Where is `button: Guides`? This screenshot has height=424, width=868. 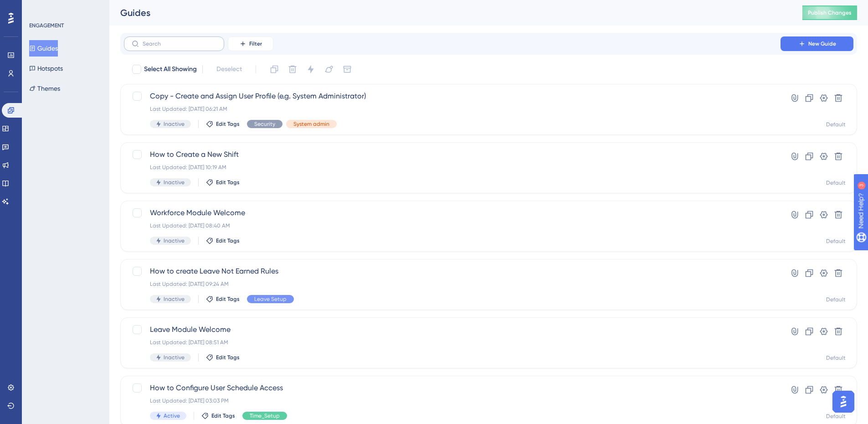 button: Guides is located at coordinates (43, 48).